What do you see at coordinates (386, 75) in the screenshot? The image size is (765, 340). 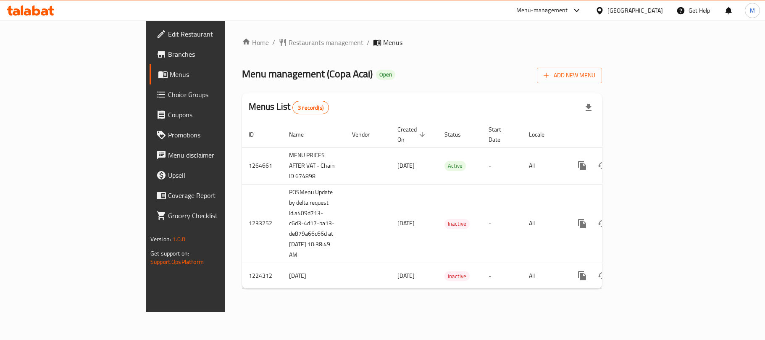 I see `div: Open` at bounding box center [386, 75].